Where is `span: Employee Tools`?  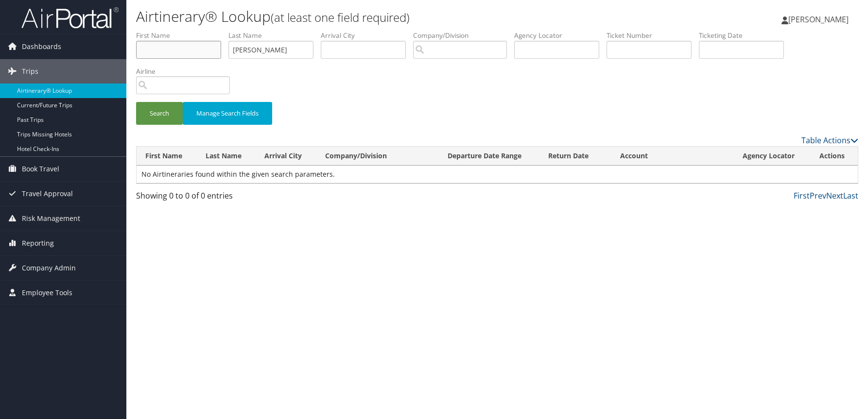 span: Employee Tools is located at coordinates (47, 293).